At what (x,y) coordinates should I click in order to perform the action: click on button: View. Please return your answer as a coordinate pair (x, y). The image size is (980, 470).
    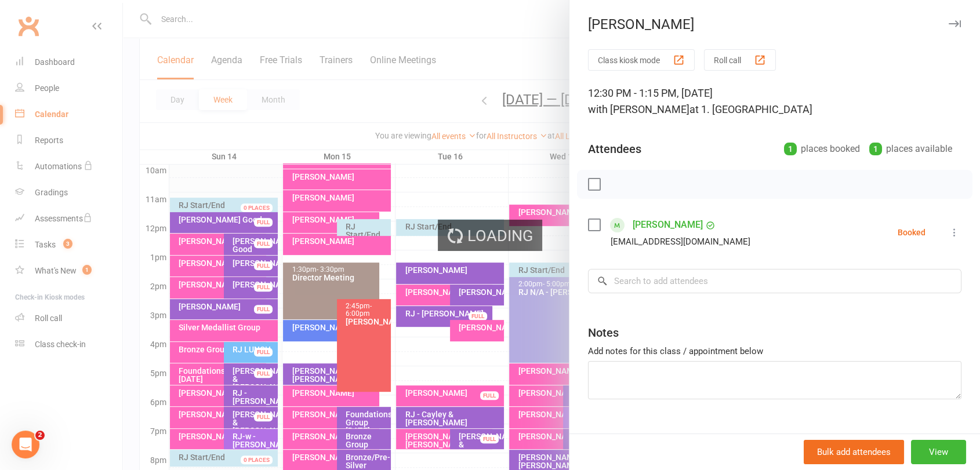
    Looking at the image, I should click on (938, 452).